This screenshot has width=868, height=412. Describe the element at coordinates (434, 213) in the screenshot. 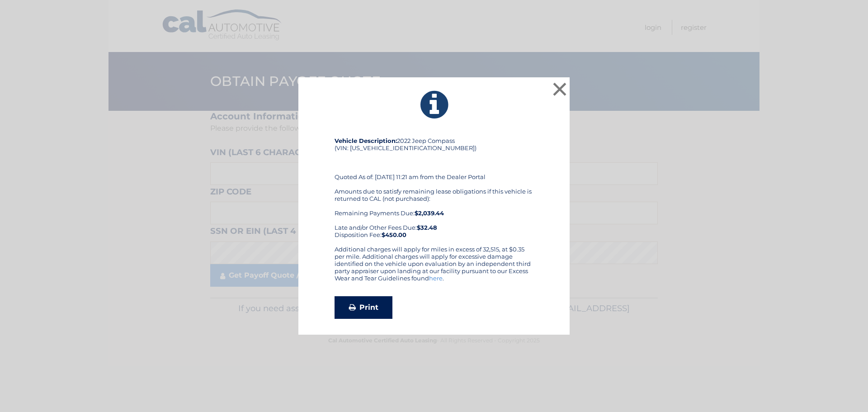

I see `div: Amounts due to satisfy remaining lease obligations if this vehicle is returned to CAL (not purcha...` at that location.